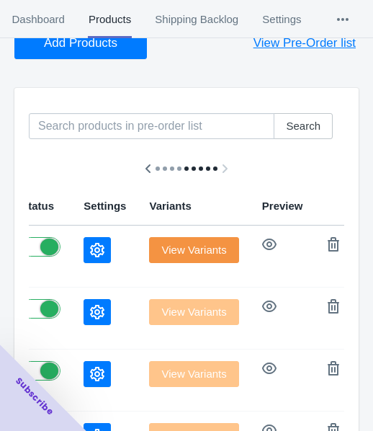 The height and width of the screenshot is (431, 373). I want to click on span: Search, so click(303, 126).